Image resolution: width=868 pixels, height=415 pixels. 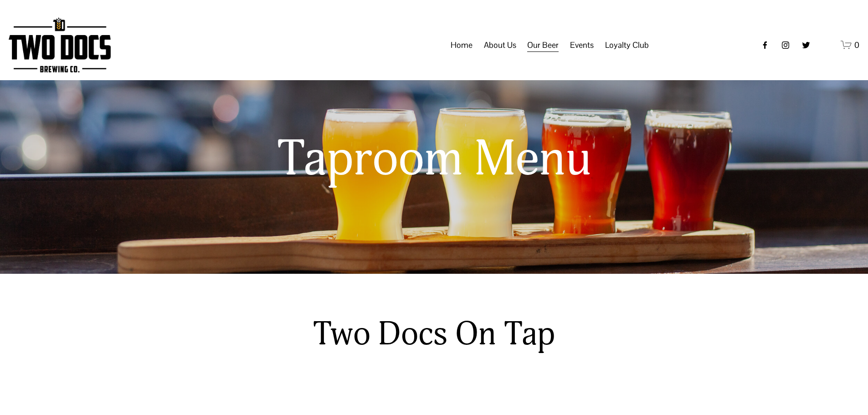 I want to click on span: Our Beer, so click(x=542, y=45).